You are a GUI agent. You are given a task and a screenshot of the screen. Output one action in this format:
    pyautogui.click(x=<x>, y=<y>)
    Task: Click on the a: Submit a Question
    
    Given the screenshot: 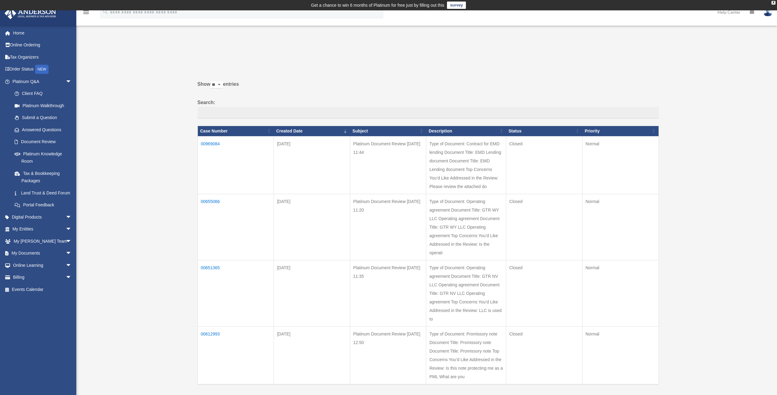 What is the action you would take?
    pyautogui.click(x=43, y=118)
    